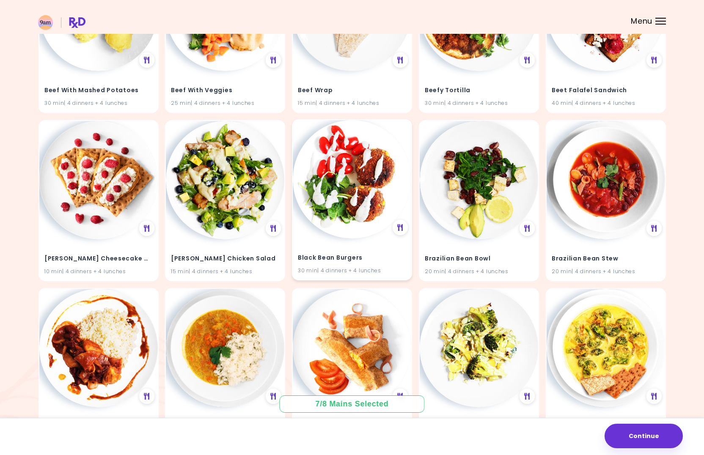 The height and width of the screenshot is (455, 704). What do you see at coordinates (605, 91) in the screenshot?
I see `h4: Beet Falafel Sandwich` at bounding box center [605, 91].